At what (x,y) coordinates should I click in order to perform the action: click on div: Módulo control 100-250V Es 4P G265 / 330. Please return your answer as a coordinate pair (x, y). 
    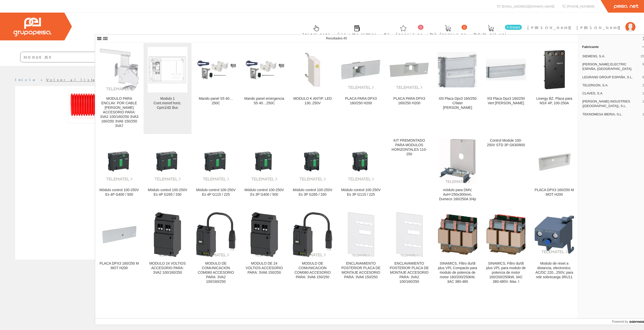
    Looking at the image, I should click on (168, 192).